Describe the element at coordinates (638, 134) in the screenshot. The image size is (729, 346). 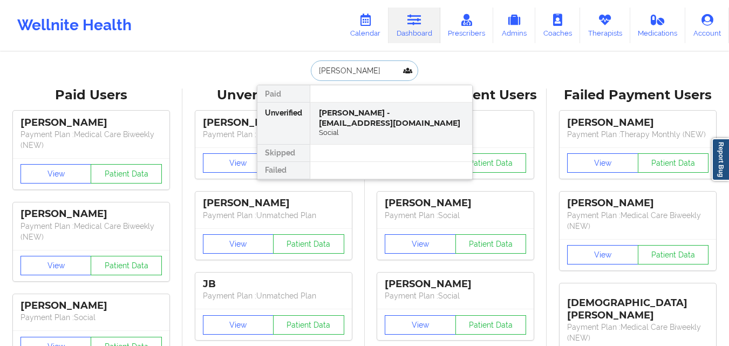
I see `p: Payment Plan : Therapy Monthly (NEW)` at that location.